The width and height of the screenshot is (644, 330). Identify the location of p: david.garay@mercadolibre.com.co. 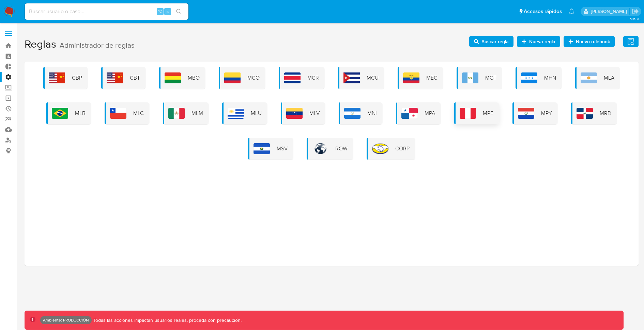
(610, 11).